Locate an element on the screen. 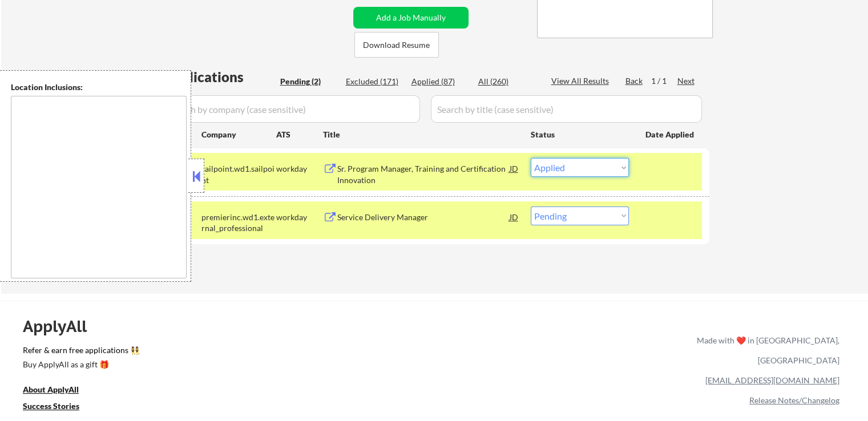 The height and width of the screenshot is (421, 868). a: Success Stories is located at coordinates (59, 406).